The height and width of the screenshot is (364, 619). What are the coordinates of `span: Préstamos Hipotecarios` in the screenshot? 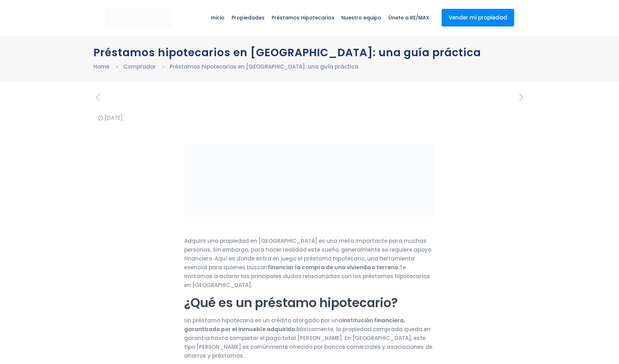 It's located at (303, 18).